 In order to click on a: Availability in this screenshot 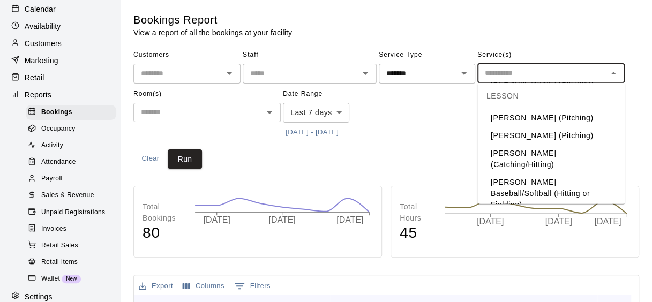, I will do `click(60, 26)`.